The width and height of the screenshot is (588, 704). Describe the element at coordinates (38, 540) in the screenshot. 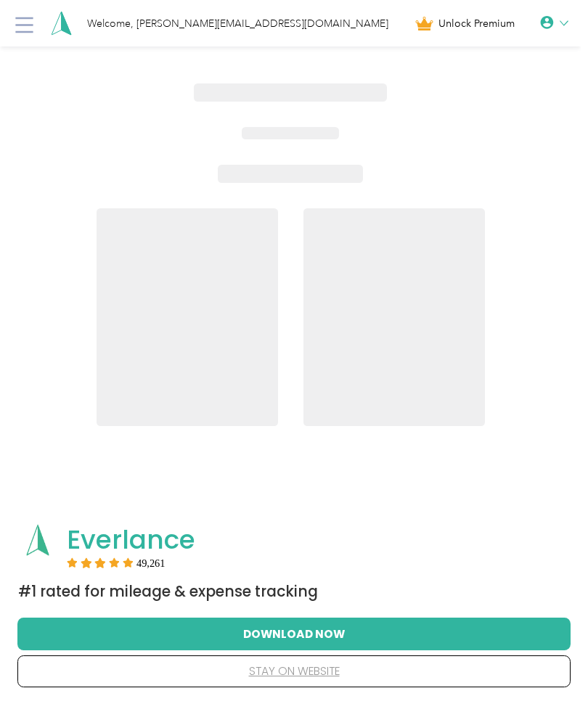

I see `img: App logo` at that location.